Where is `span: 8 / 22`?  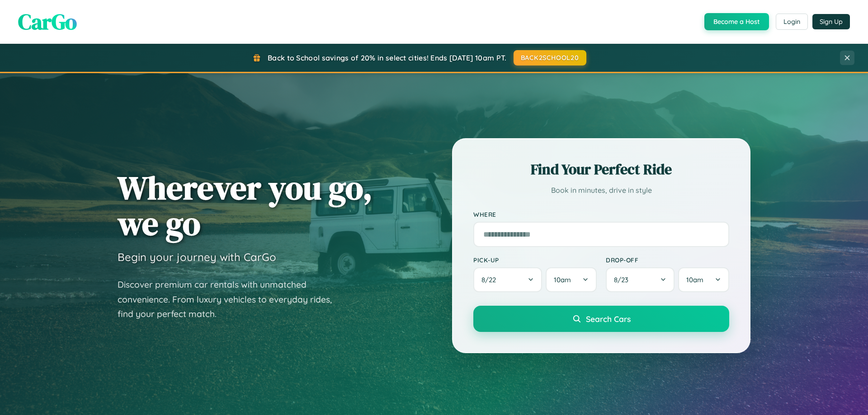
span: 8 / 22 is located at coordinates (491, 280).